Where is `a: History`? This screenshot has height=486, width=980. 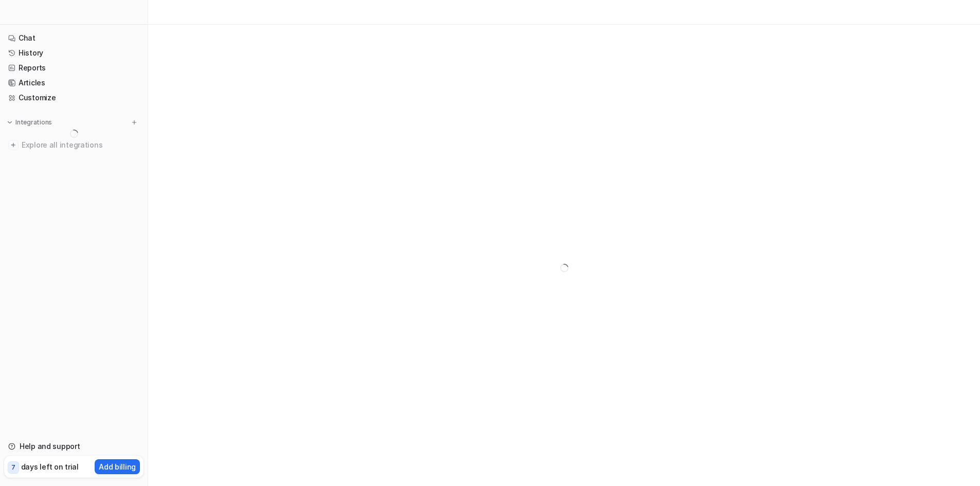 a: History is located at coordinates (74, 53).